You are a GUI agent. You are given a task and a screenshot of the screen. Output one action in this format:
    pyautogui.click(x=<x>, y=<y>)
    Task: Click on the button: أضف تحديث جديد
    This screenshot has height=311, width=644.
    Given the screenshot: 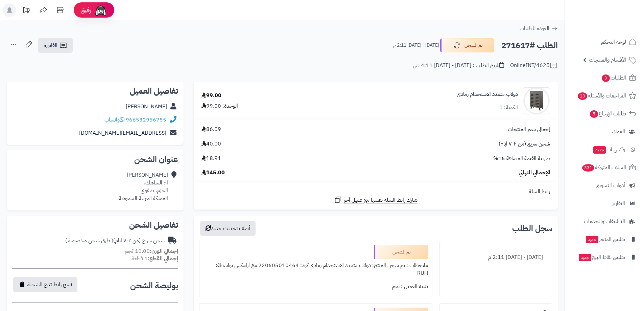 What is the action you would take?
    pyautogui.click(x=228, y=228)
    